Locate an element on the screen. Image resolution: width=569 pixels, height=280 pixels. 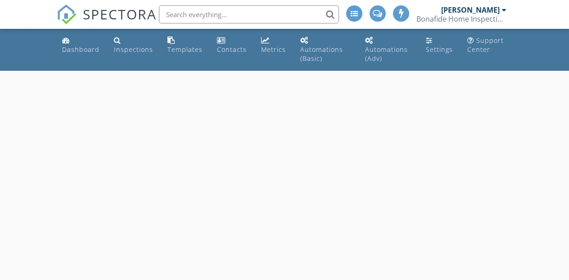
a: Support Center is located at coordinates (487, 45).